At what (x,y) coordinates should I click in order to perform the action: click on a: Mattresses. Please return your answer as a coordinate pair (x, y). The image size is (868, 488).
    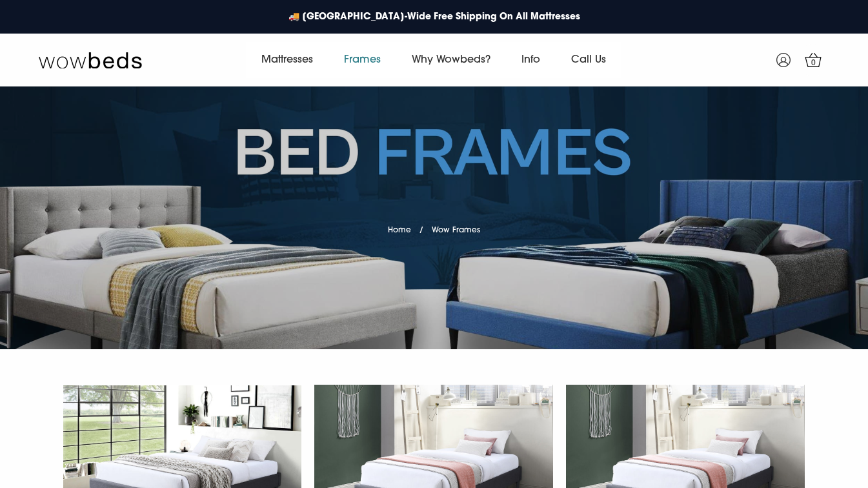
    Looking at the image, I should click on (287, 60).